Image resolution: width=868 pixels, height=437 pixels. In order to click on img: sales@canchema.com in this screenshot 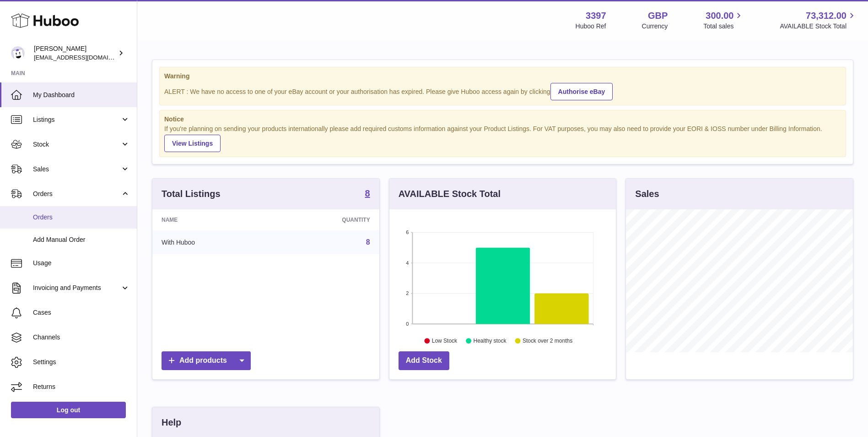, I will do `click(18, 53)`.